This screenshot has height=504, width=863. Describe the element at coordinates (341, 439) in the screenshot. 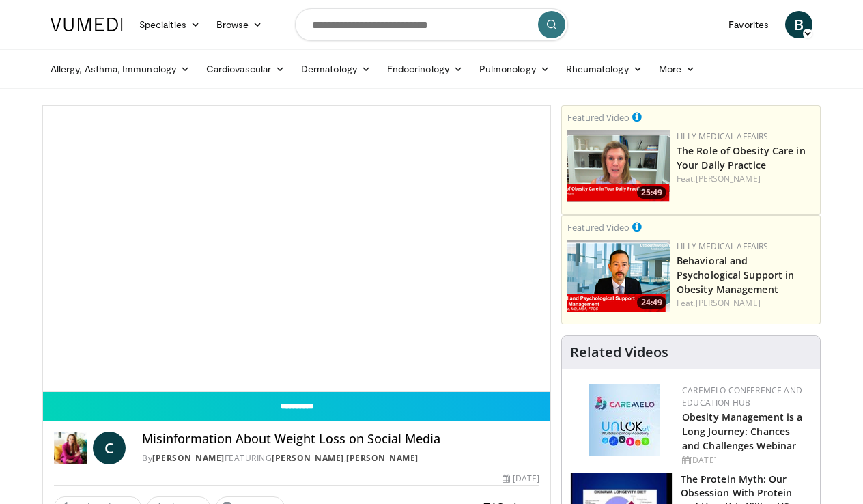

I see `h4: Misinformation About Weight Loss on Social Media` at that location.